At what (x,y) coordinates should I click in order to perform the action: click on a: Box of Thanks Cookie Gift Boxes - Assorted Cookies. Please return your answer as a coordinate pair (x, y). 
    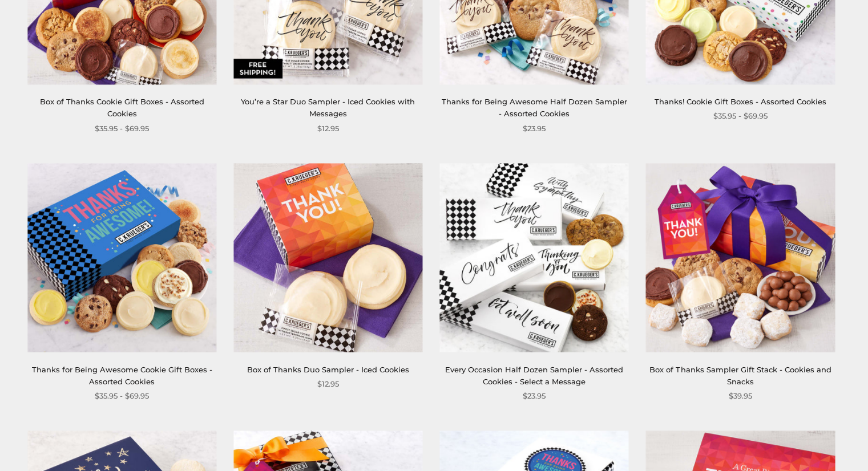
    Looking at the image, I should click on (122, 107).